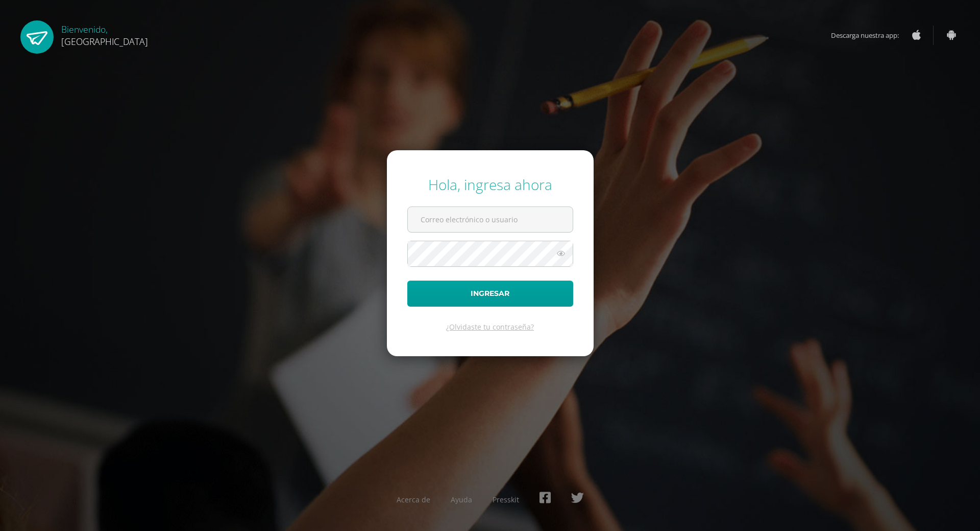  I want to click on input: Correo electrónico o usuario, so click(490, 219).